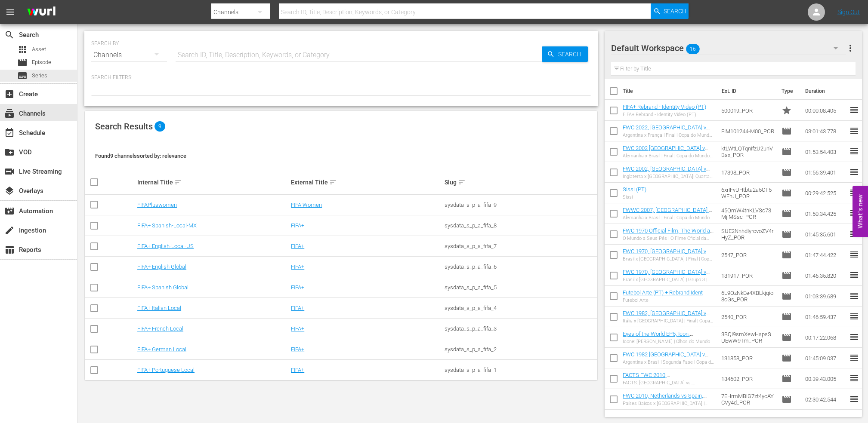 The width and height of the screenshot is (868, 423). Describe the element at coordinates (825, 193) in the screenshot. I see `td: 00:29:42.525` at that location.